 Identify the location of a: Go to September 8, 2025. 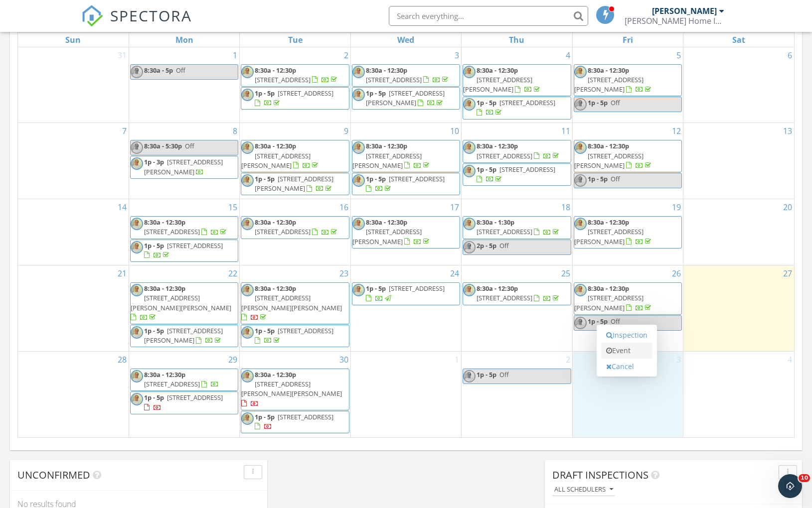
(235, 131).